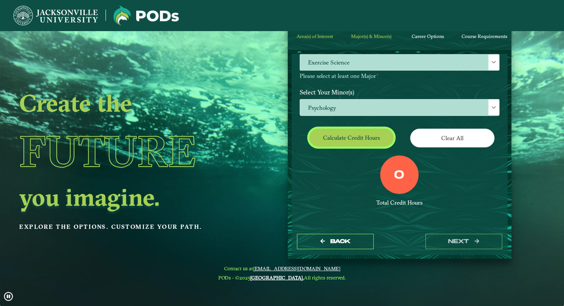 The height and width of the screenshot is (306, 564). What do you see at coordinates (127, 227) in the screenshot?
I see `p: Explore the options. Customize your path.` at bounding box center [127, 227].